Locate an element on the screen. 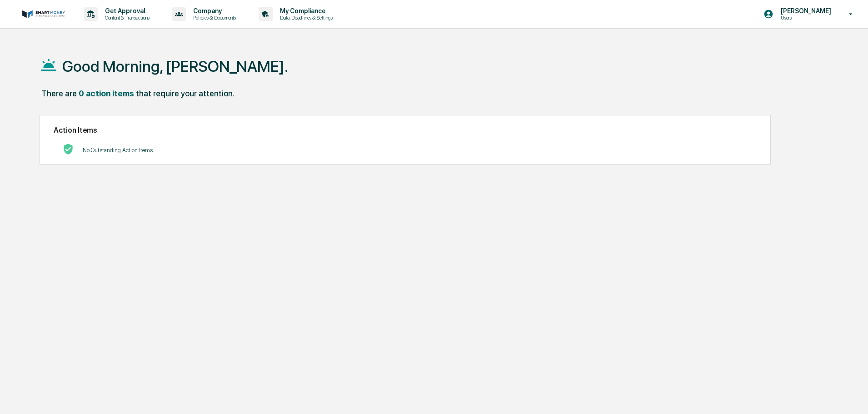  p: My Compliance is located at coordinates (305, 11).